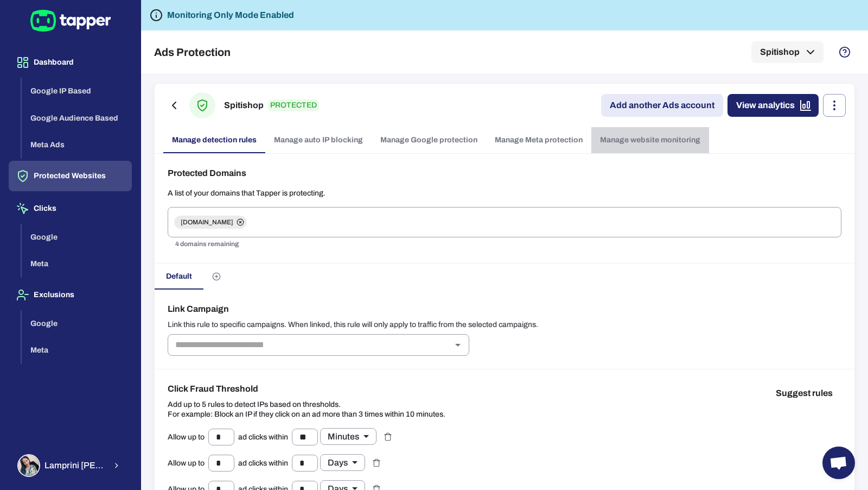 The width and height of the screenshot is (868, 490). Describe the element at coordinates (243, 105) in the screenshot. I see `h6: Spitishop` at that location.